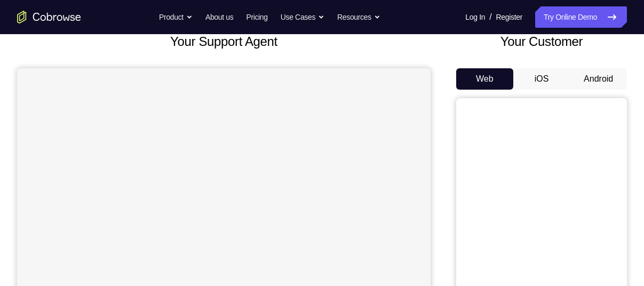 The width and height of the screenshot is (644, 286). What do you see at coordinates (581, 17) in the screenshot?
I see `a: Try Online Demo` at bounding box center [581, 17].